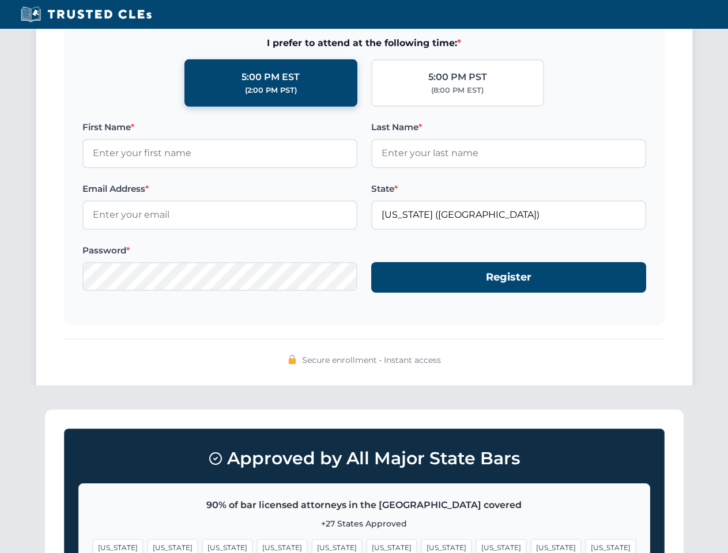 Image resolution: width=728 pixels, height=553 pixels. Describe the element at coordinates (219, 127) in the screenshot. I see `label: First Name` at that location.